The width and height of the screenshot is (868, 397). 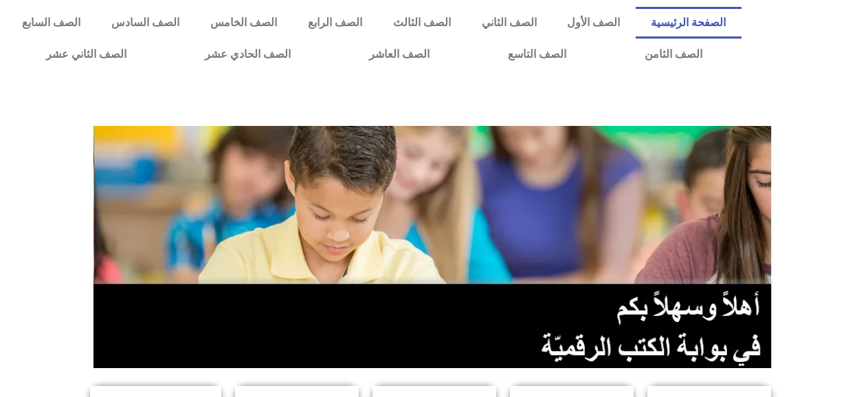 I want to click on a: الصف الحادي عشر, so click(x=247, y=54).